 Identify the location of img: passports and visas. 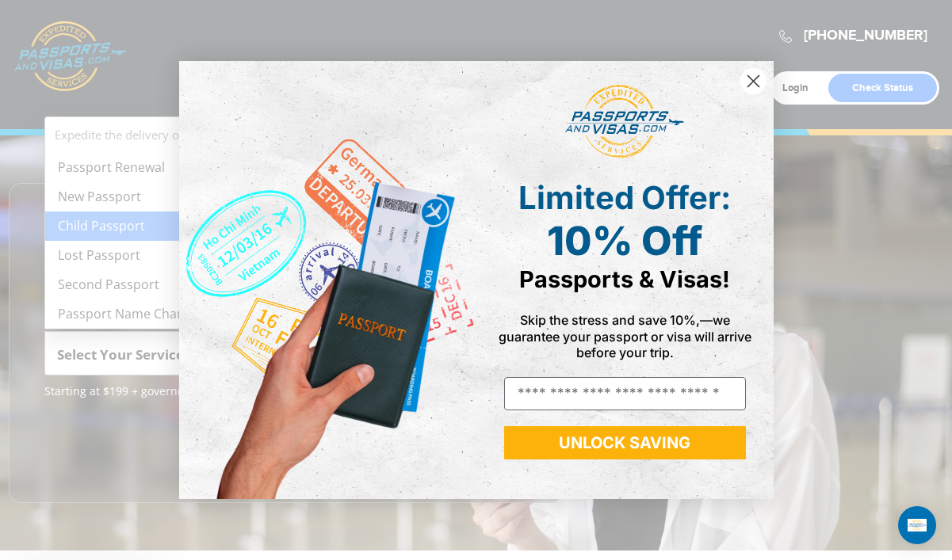
(624, 122).